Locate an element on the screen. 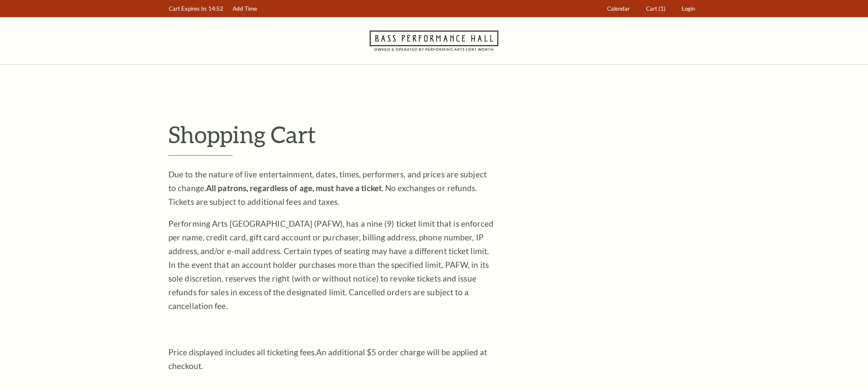 The image size is (868, 390). p: Price displayed includes all ticketing fees. is located at coordinates (331, 359).